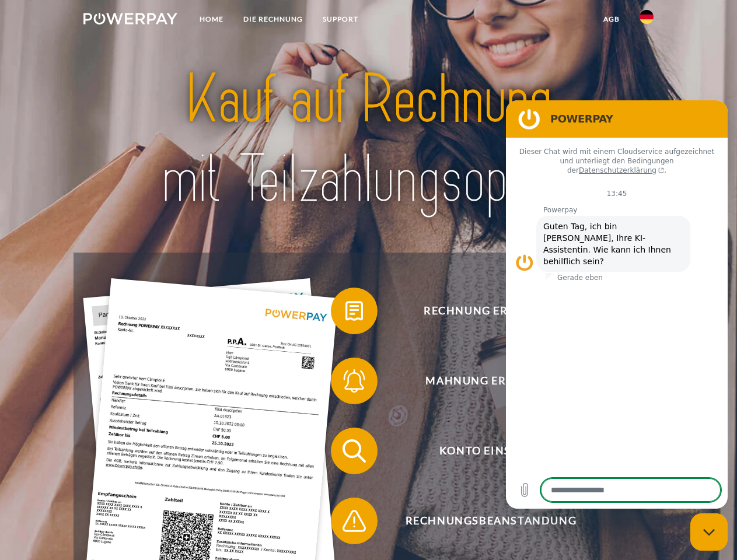 The width and height of the screenshot is (737, 560). I want to click on img: title-powerpay_de.svg, so click(368, 140).